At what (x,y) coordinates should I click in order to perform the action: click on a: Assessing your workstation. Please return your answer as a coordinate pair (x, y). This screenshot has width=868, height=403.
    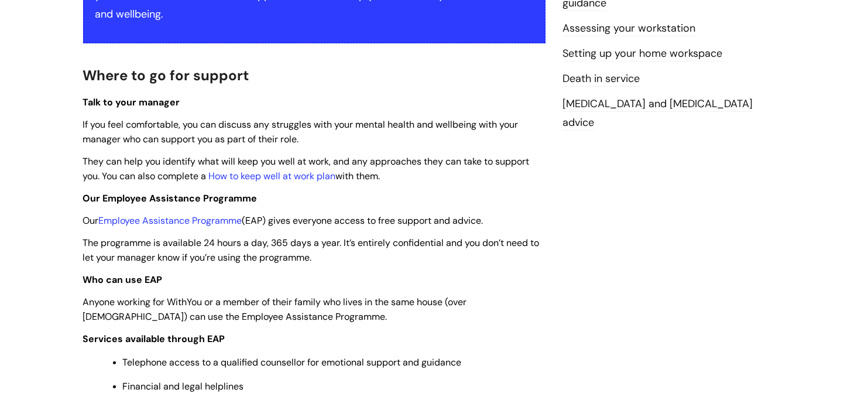
    Looking at the image, I should click on (629, 29).